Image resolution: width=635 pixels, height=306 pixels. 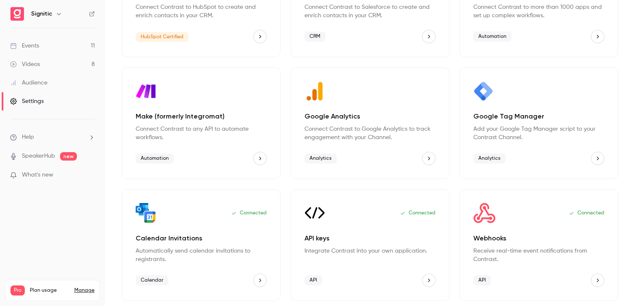 What do you see at coordinates (539, 133) in the screenshot?
I see `p: Add your Google Tag Manager script to your Contrast Channel.` at bounding box center [539, 133].